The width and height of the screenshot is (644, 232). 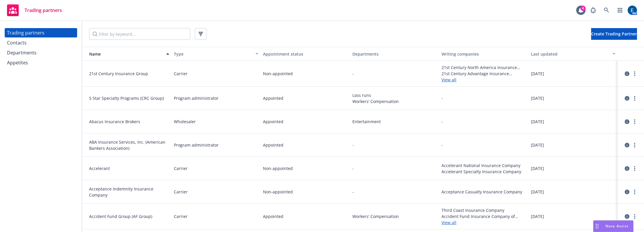 I want to click on span: Accelerant, so click(x=129, y=168).